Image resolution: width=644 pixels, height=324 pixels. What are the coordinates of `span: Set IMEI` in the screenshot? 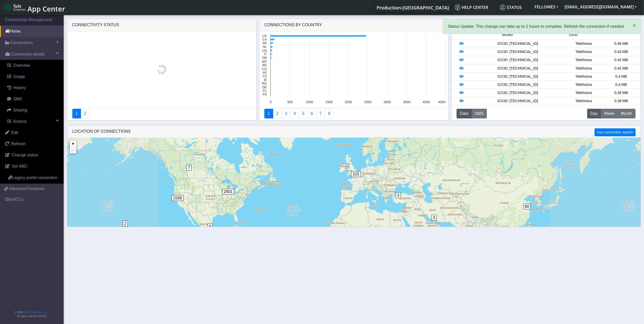 It's located at (19, 166).